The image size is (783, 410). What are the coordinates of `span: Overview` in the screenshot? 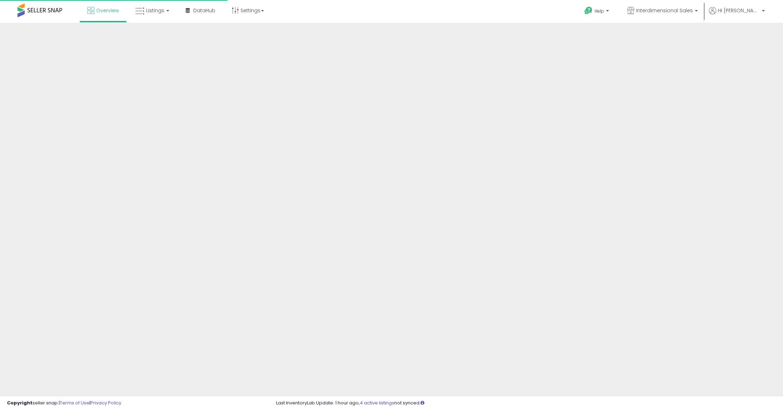 It's located at (107, 10).